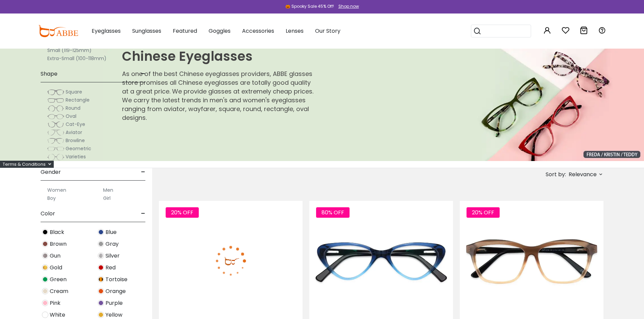  Describe the element at coordinates (45, 268) in the screenshot. I see `img: Gold` at that location.